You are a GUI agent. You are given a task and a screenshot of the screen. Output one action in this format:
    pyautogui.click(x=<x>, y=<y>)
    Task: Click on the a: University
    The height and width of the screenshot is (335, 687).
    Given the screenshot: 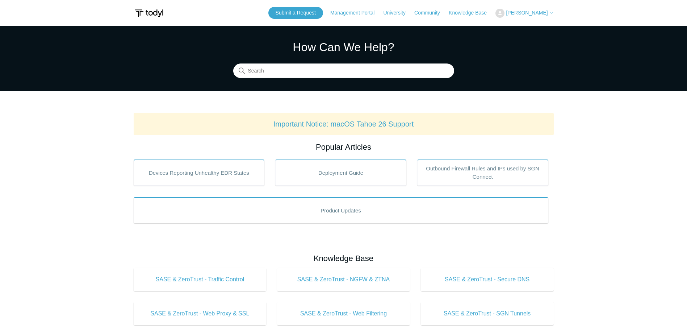 What is the action you would take?
    pyautogui.click(x=398, y=13)
    